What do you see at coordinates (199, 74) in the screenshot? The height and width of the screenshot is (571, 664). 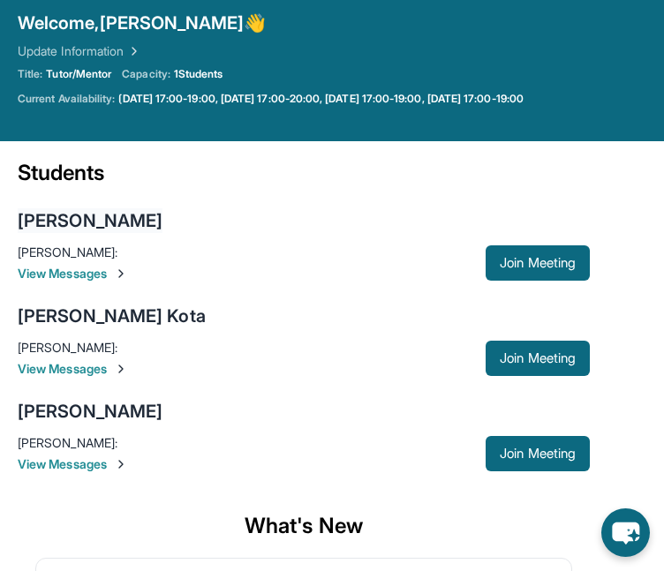 I see `span: 1 Students` at bounding box center [199, 74].